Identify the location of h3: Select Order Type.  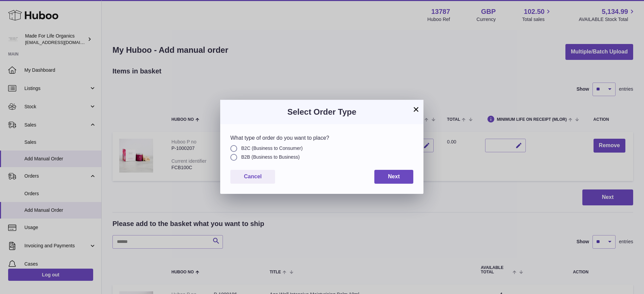
(322, 112).